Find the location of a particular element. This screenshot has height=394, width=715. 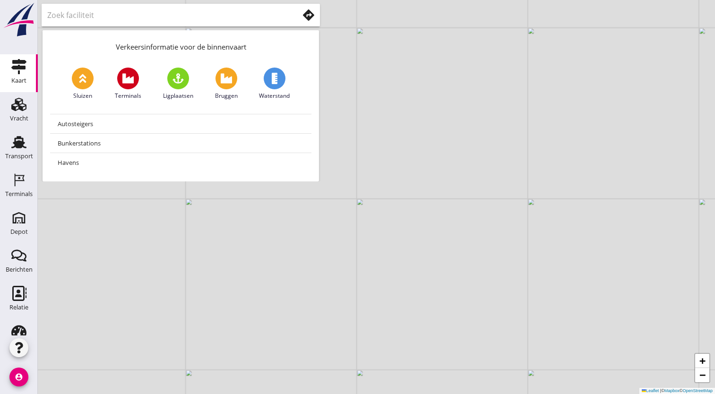

a: Mapbox is located at coordinates (672, 391).